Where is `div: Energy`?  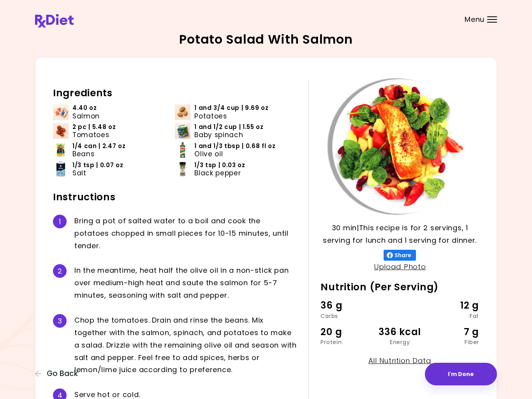 div: Energy is located at coordinates (400, 342).